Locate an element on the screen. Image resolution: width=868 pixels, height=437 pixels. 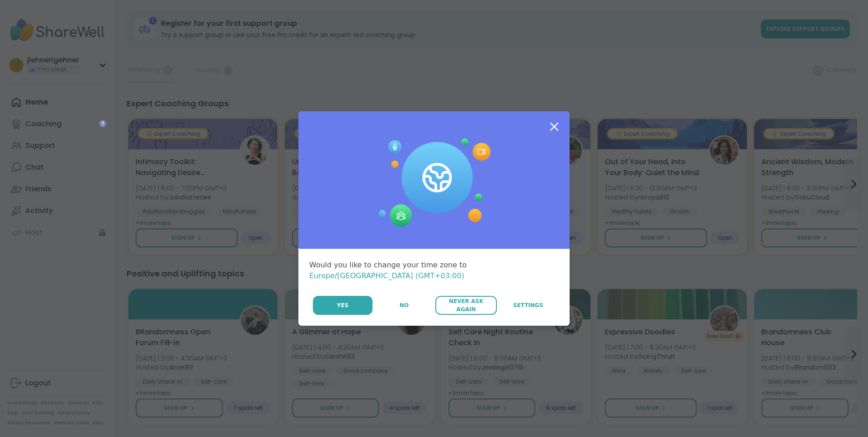
button: Yes is located at coordinates (343, 306).